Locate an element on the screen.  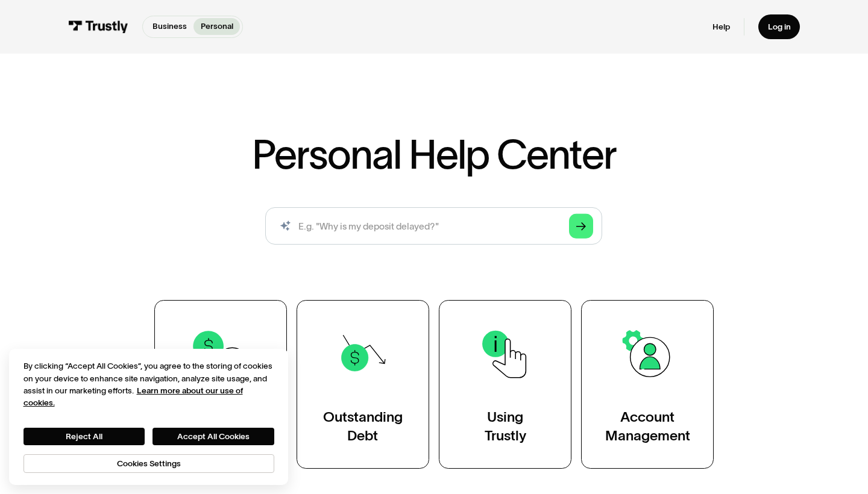
div: Privacy is located at coordinates (149, 416).